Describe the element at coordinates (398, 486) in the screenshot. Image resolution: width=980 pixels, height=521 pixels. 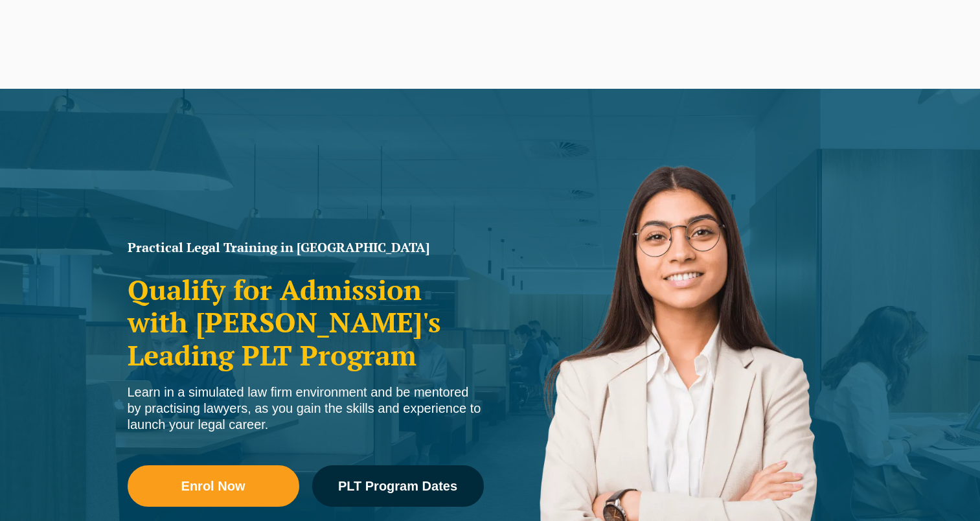
I see `a: PLT Program Dates` at that location.